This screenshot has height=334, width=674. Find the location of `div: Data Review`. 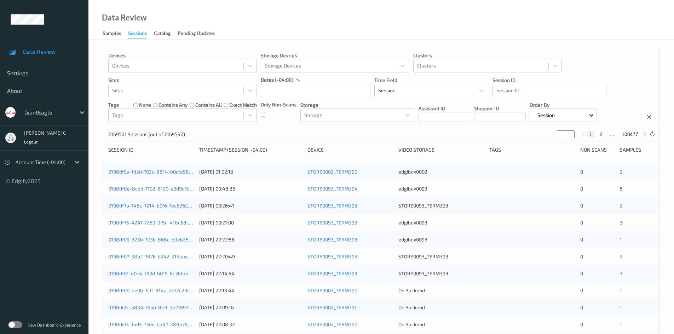

div: Data Review is located at coordinates (124, 18).